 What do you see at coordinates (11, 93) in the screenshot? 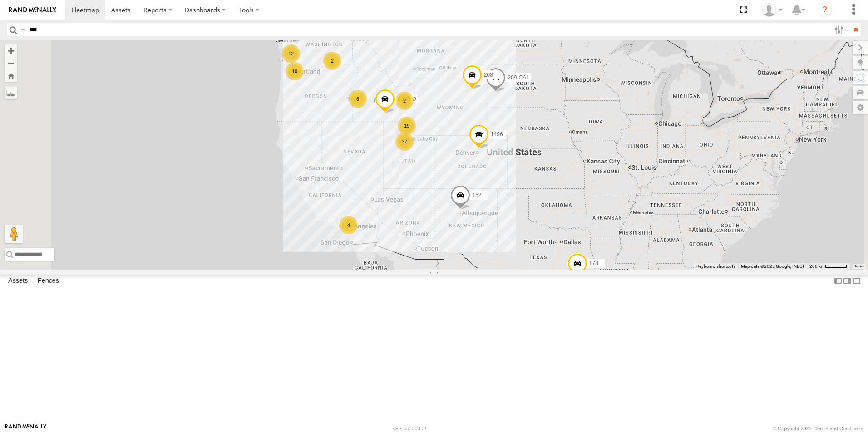
I see `label: Measure` at bounding box center [11, 93].